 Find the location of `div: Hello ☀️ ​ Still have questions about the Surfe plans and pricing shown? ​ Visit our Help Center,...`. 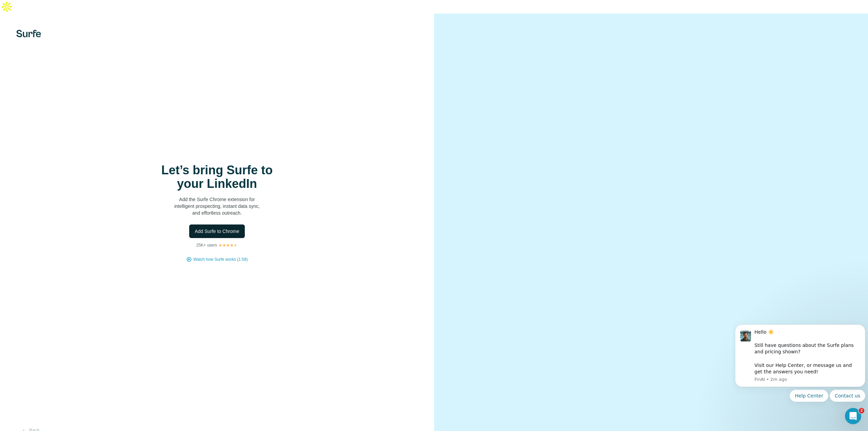

div: Hello ☀️ ​ Still have questions about the Surfe plans and pricing shown? ​ Visit our Help Center,... is located at coordinates (75, 36).